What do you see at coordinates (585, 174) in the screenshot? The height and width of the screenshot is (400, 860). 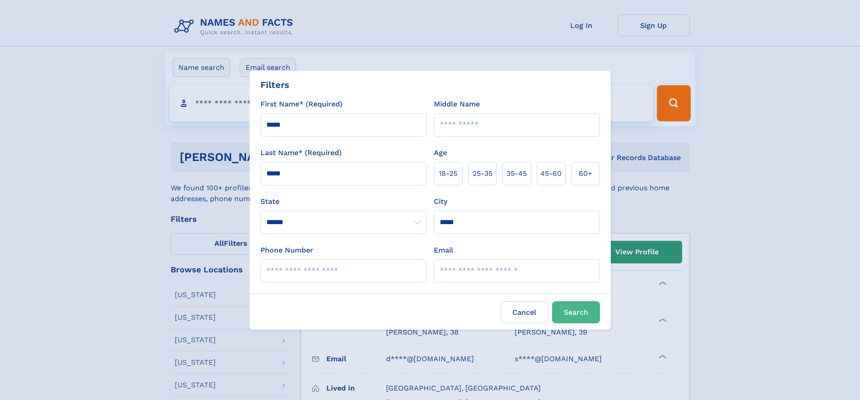 I see `span: 60+` at bounding box center [585, 174].